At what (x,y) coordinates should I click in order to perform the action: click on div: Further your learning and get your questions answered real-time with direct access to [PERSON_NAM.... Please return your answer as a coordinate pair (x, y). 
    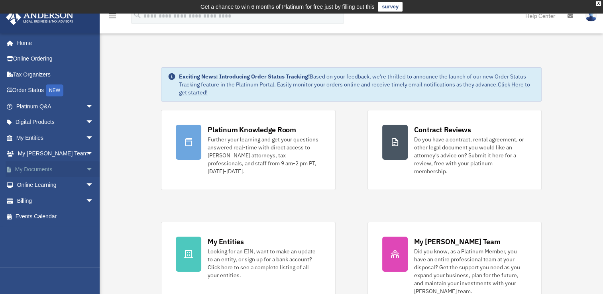
    Looking at the image, I should click on (264, 155).